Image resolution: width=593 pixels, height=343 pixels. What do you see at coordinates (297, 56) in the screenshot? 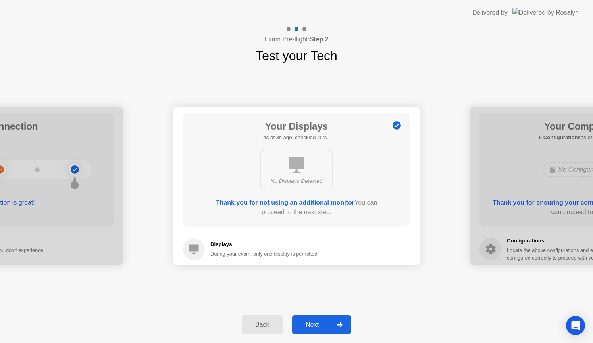
I see `h1: Test your Tech` at bounding box center [297, 56].